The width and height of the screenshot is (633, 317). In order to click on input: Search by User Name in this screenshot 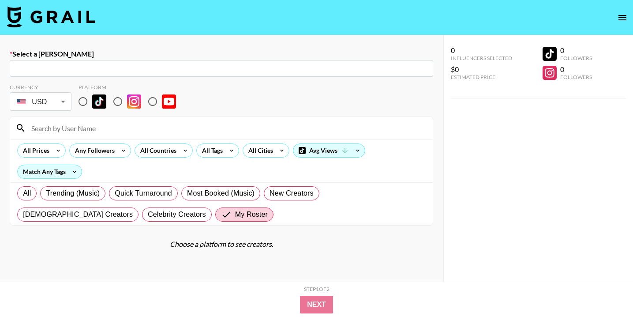, I will do `click(227, 128)`.